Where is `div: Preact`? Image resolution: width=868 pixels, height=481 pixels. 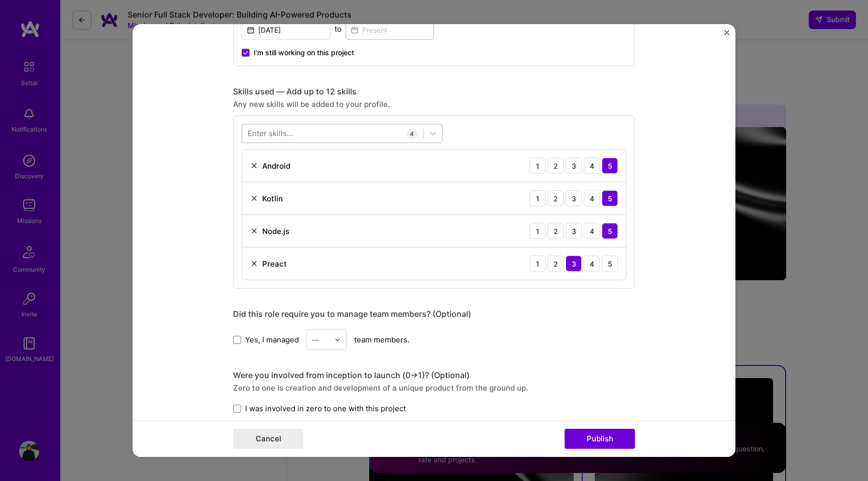 div: Preact is located at coordinates (275, 263).